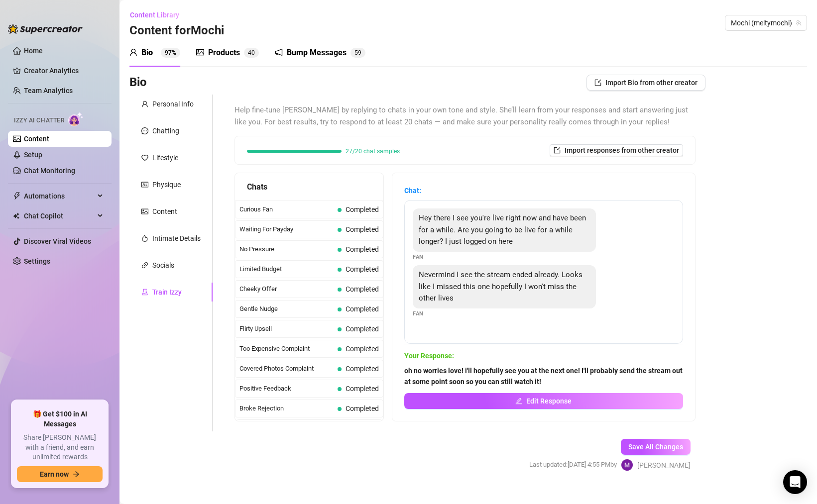  What do you see at coordinates (251, 53) in the screenshot?
I see `sup: 40` at bounding box center [251, 53].